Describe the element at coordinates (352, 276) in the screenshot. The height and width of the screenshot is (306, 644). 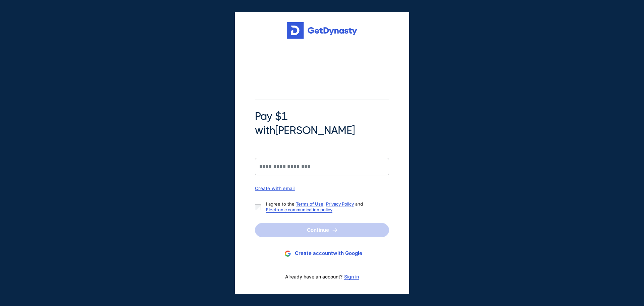
I see `a: Sign in` at that location.